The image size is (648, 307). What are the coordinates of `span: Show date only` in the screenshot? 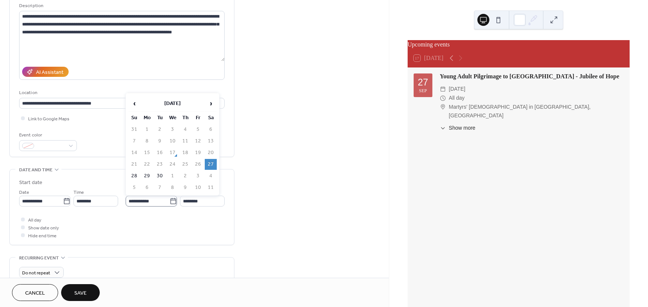 It's located at (43, 228).